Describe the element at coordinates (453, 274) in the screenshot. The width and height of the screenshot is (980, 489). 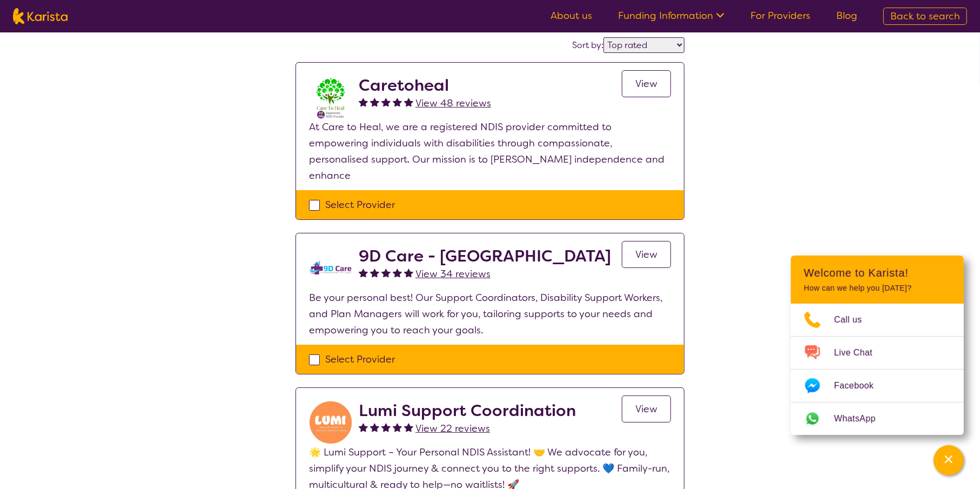
I see `span: View 34 reviews` at that location.